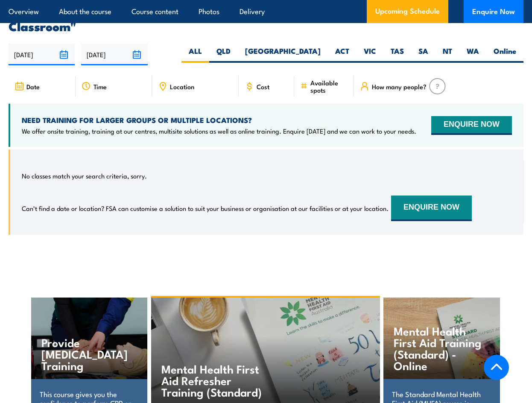 This screenshot has width=532, height=403. What do you see at coordinates (342, 54) in the screenshot?
I see `label: ACT` at bounding box center [342, 54].